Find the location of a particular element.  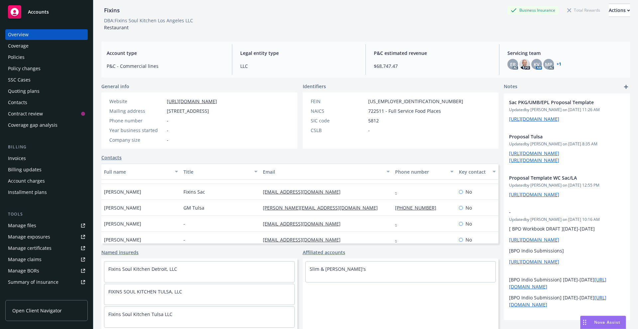

span: Fixins Sac is located at coordinates (194, 191).